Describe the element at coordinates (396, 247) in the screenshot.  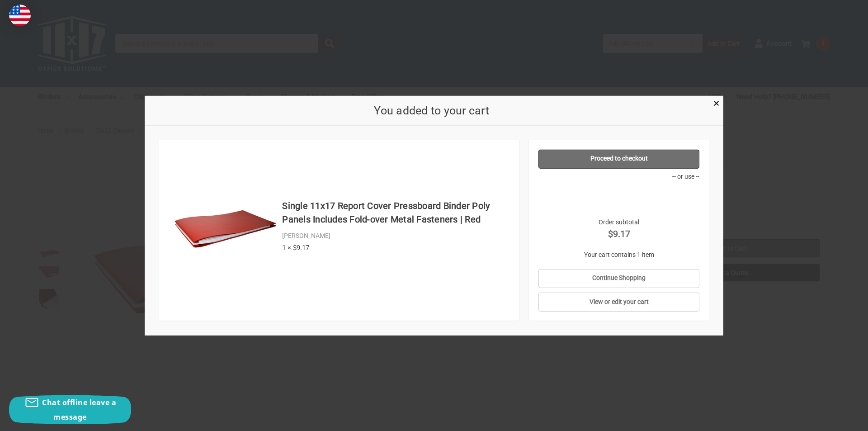
I see `div: 1 × $9.17` at that location.